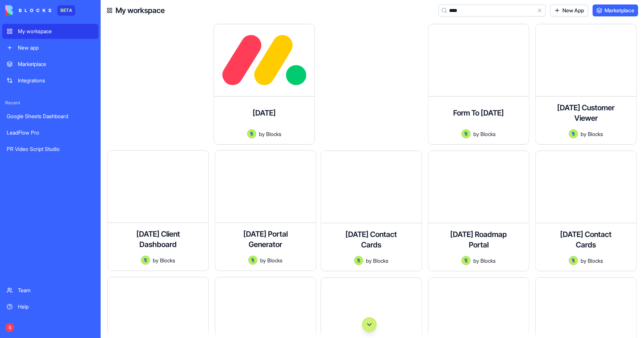  What do you see at coordinates (140, 11) in the screenshot?
I see `h4: My workspace` at bounding box center [140, 11].